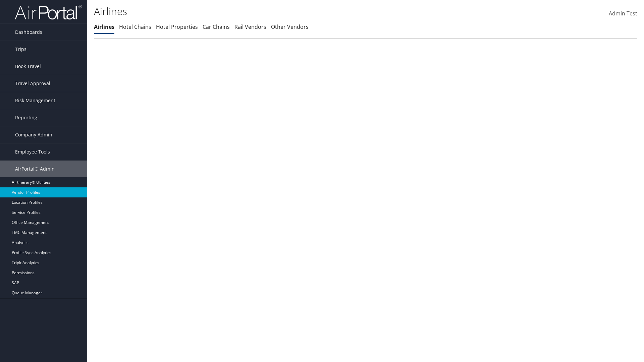 The width and height of the screenshot is (644, 362). Describe the element at coordinates (135, 27) in the screenshot. I see `a: Hotel Chains` at that location.